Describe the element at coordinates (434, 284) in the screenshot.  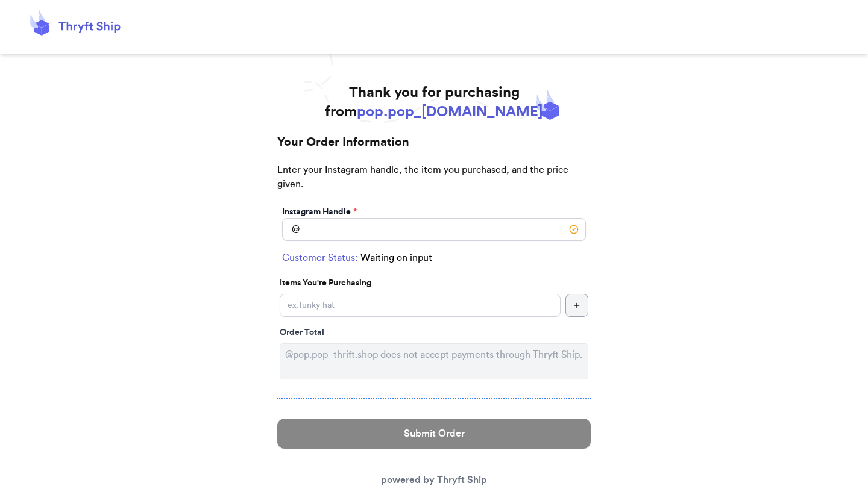
I see `p: Items You're Purchasing` at that location.